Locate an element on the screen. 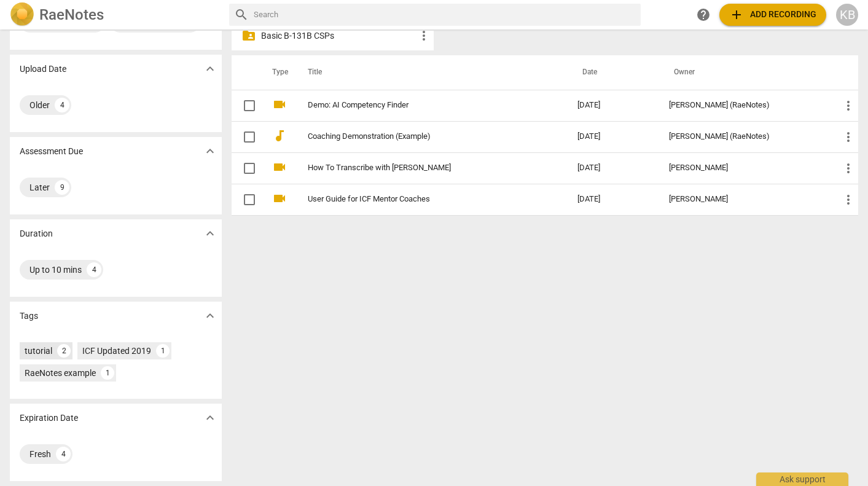 The height and width of the screenshot is (486, 868). a: User Guide for ICF Mentor Coaches is located at coordinates (420, 199).